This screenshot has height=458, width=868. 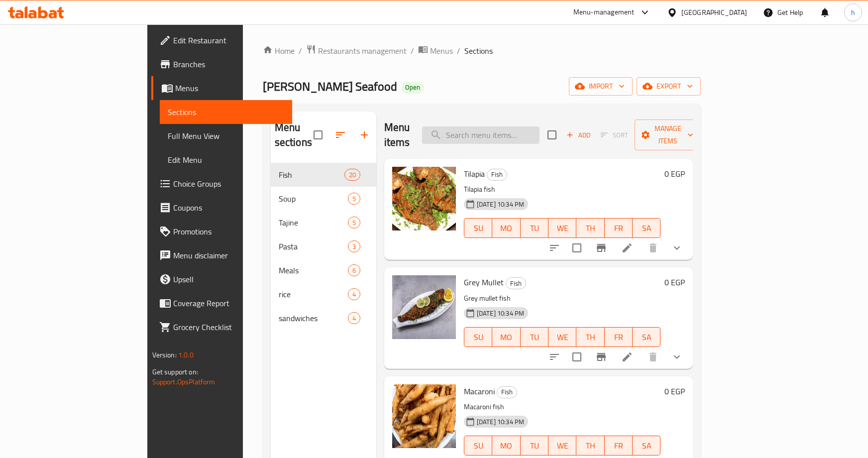 I want to click on nav: Menu sections, so click(x=324, y=246).